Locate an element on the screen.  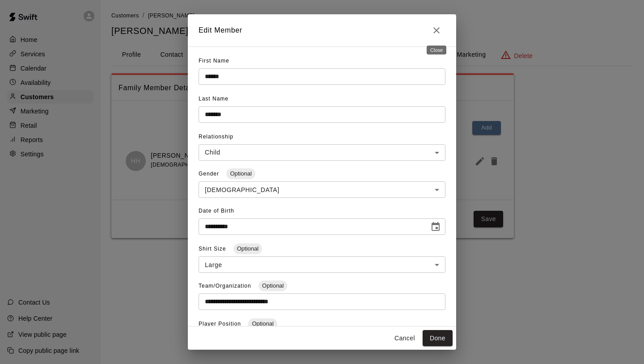
span: Team/Organization is located at coordinates (226, 286).